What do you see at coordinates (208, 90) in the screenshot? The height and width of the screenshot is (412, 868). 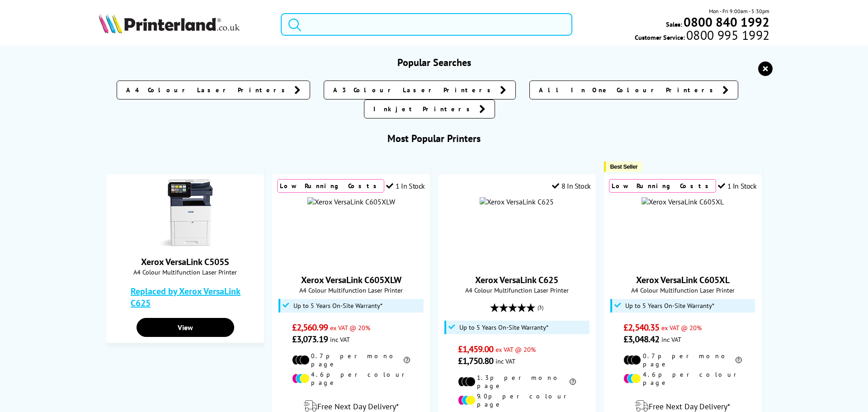 I see `span: A4 Colour Laser Printers` at bounding box center [208, 90].